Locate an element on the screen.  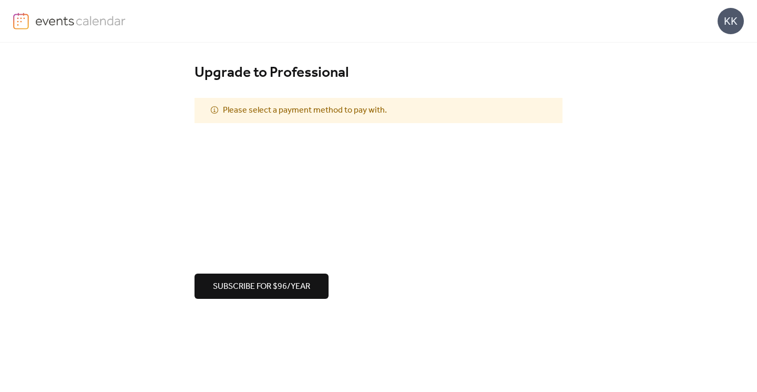
img: logo is located at coordinates (21, 21).